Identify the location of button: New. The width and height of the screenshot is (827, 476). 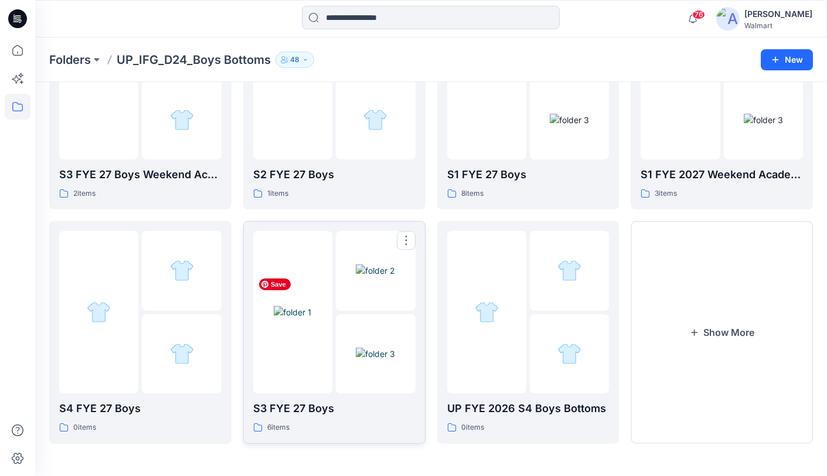
(786, 60).